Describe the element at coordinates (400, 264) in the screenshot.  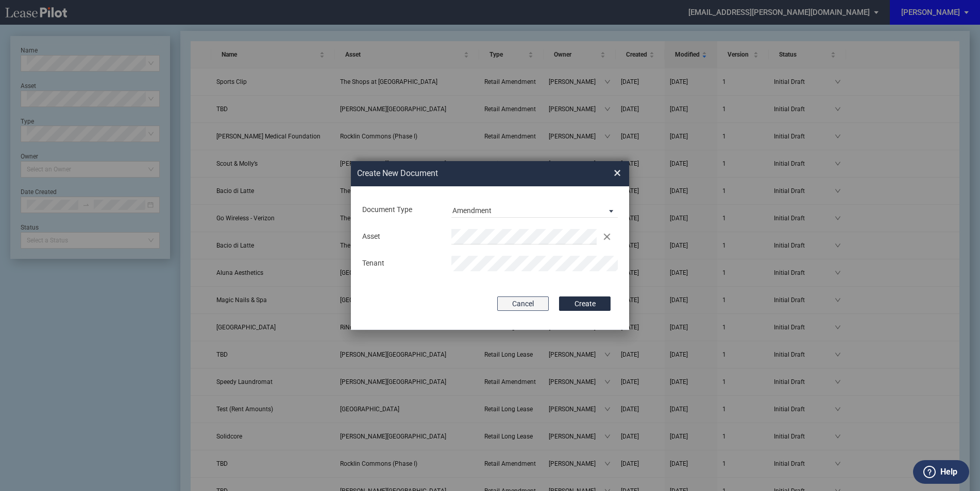
I see `div: Tenant` at that location.